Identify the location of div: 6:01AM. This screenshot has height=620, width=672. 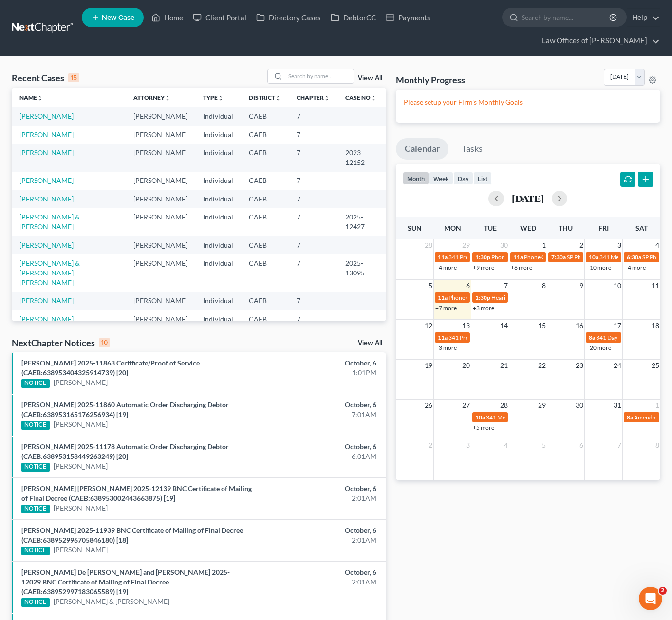
(321, 456).